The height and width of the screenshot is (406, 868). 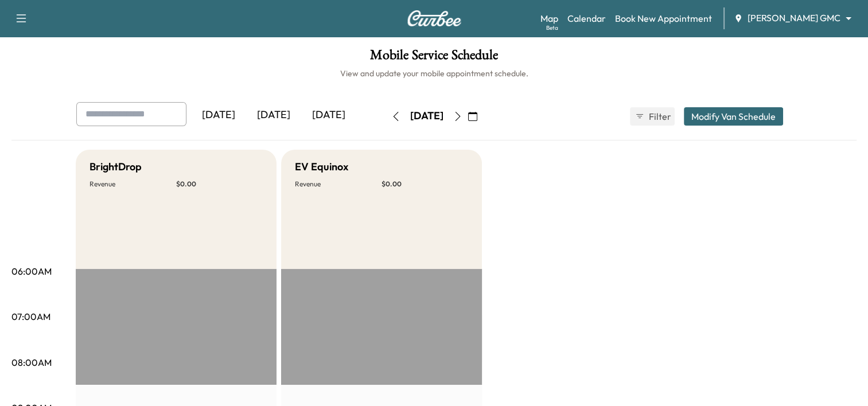 I want to click on div: Beta, so click(x=552, y=27).